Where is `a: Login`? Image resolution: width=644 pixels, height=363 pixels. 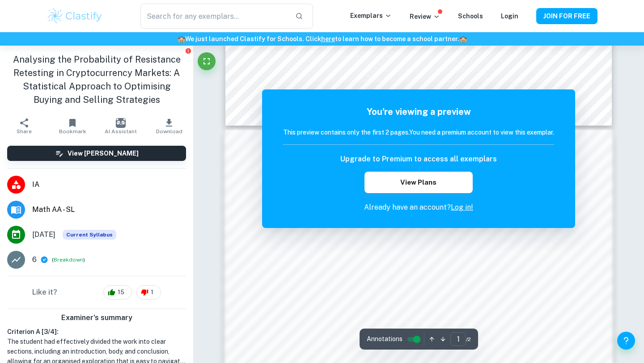 a: Login is located at coordinates (509, 16).